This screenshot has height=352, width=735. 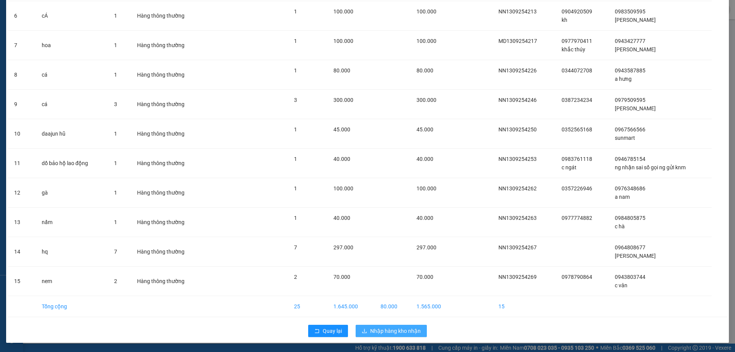 What do you see at coordinates (573, 49) in the screenshot?
I see `span: khắc thúy` at bounding box center [573, 49].